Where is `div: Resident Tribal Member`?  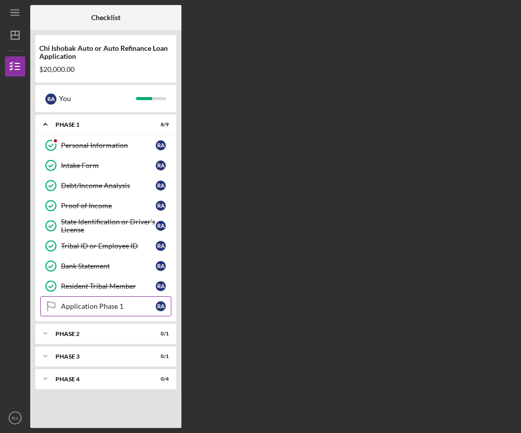
div: Resident Tribal Member is located at coordinates (108, 286).